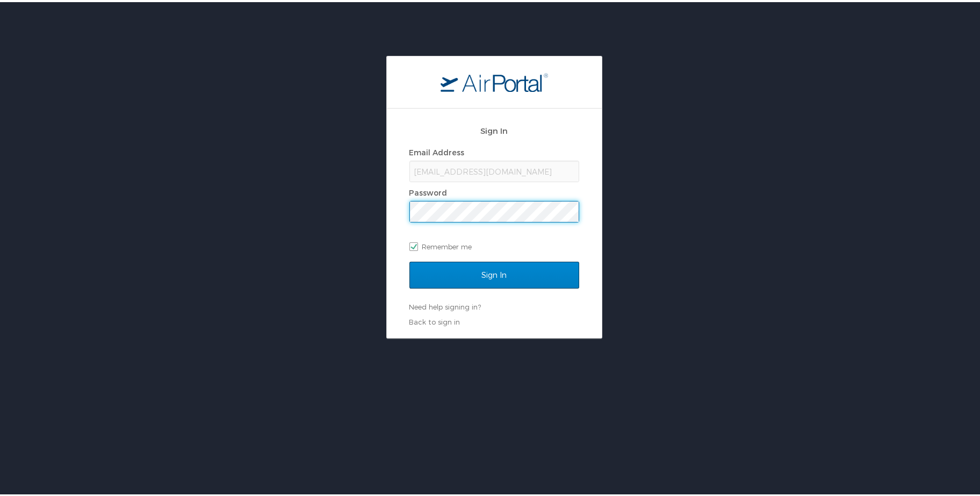 The width and height of the screenshot is (980, 496). I want to click on label: Password, so click(428, 190).